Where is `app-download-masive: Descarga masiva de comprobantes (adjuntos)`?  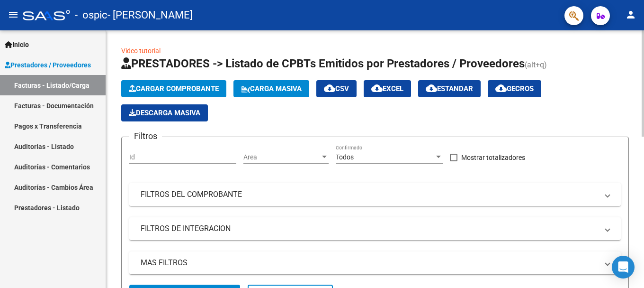 app-download-masive: Descarga masiva de comprobantes (adjuntos) is located at coordinates (164, 113).